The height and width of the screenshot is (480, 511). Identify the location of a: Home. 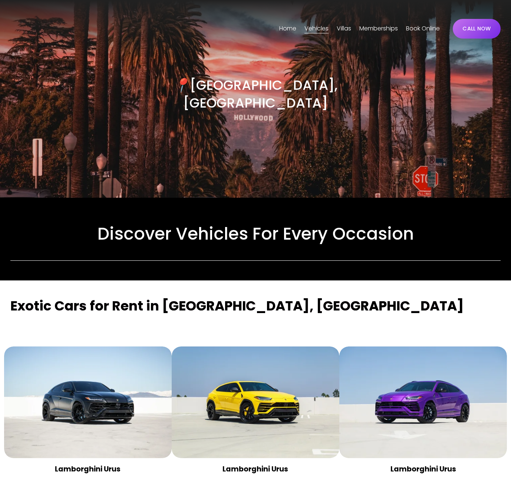
(288, 29).